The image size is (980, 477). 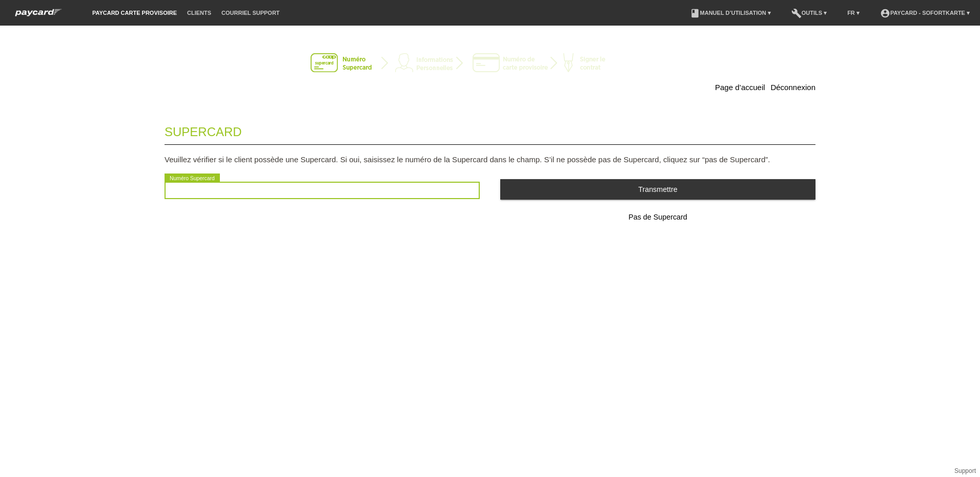 What do you see at coordinates (134, 13) in the screenshot?
I see `a: paycard carte provisoire` at bounding box center [134, 13].